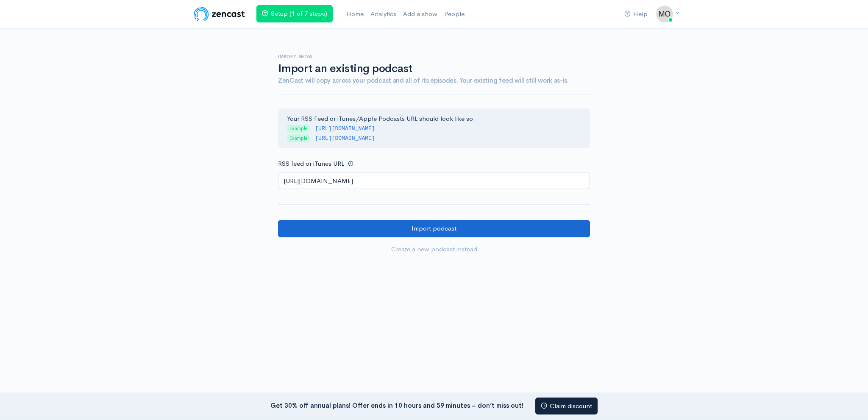 The height and width of the screenshot is (420, 868). What do you see at coordinates (434, 81) in the screenshot?
I see `h4: ZenCast will copy across your podcast and all of its episodes. Your existing feed will still work...` at bounding box center [434, 81].